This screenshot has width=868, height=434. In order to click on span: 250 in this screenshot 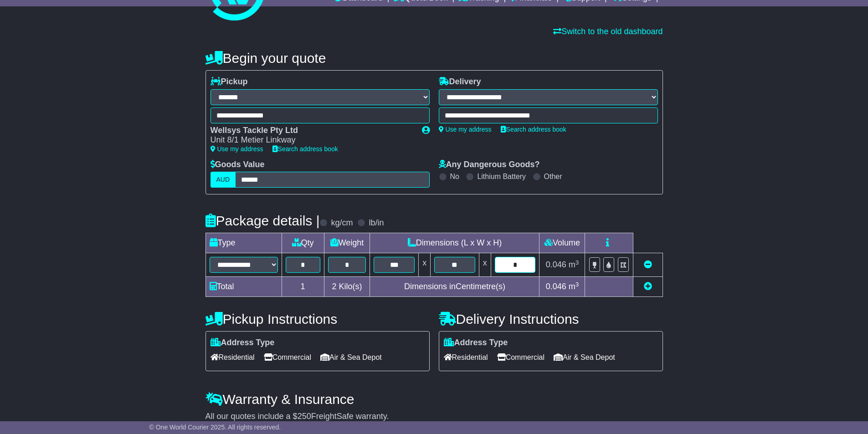, I will do `click(305, 416)`.